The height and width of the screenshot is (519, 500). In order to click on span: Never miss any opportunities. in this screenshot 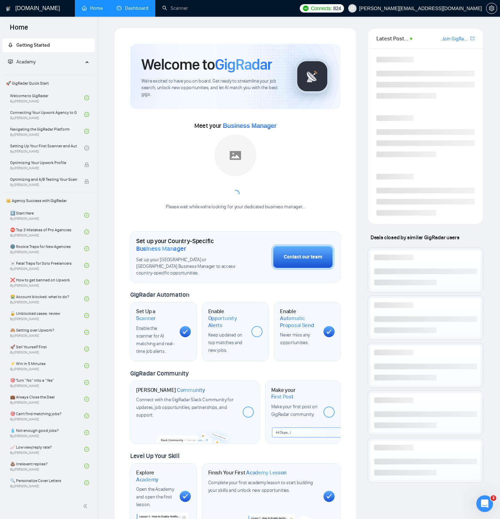, I will do `click(295, 338)`.